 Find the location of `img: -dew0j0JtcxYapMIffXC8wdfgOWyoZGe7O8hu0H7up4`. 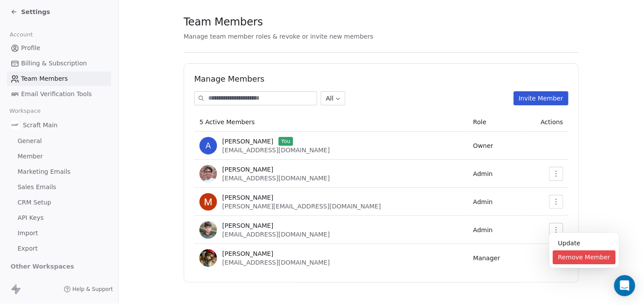

img: -dew0j0JtcxYapMIffXC8wdfgOWyoZGe7O8hu0H7up4 is located at coordinates (208, 174).